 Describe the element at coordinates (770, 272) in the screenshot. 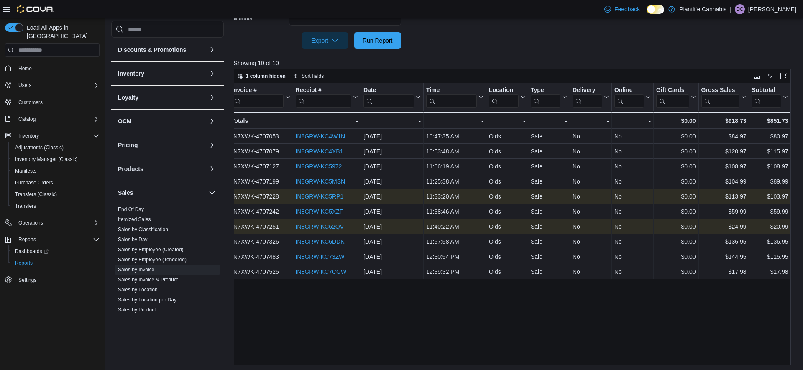

I see `div: $17.98` at that location.